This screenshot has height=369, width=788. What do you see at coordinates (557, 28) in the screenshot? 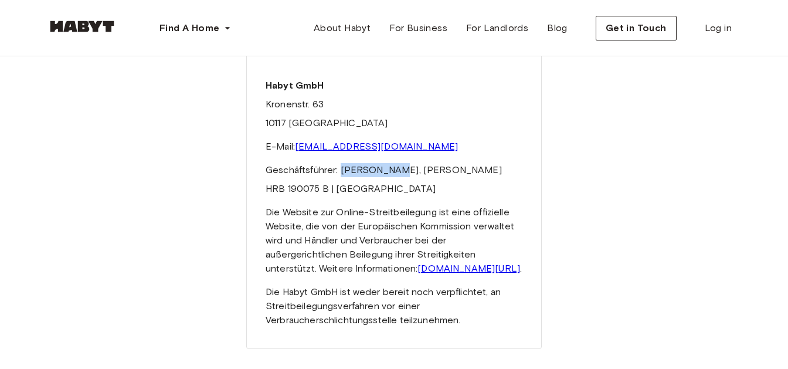
I see `span: Blog` at bounding box center [557, 28].